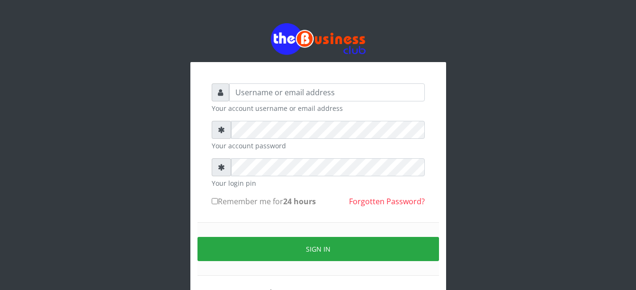  Describe the element at coordinates (299, 201) in the screenshot. I see `b: 24 hours` at that location.